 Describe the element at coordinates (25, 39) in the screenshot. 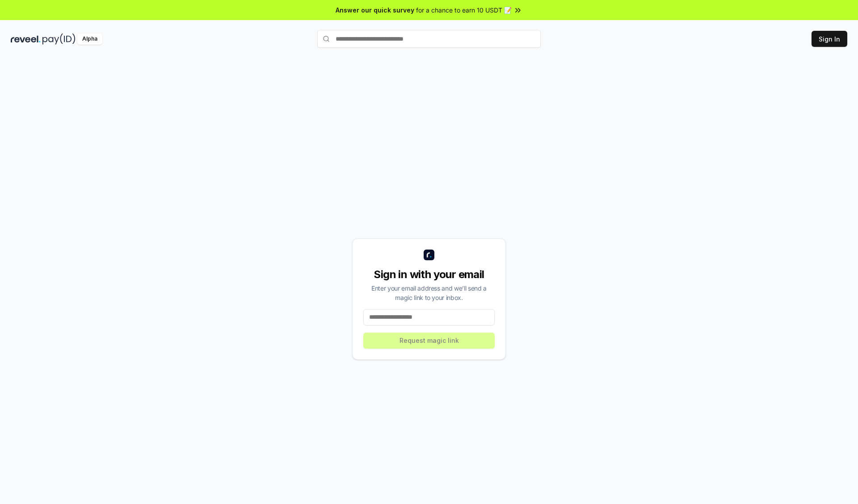

I see `img: reveel_dark` at that location.